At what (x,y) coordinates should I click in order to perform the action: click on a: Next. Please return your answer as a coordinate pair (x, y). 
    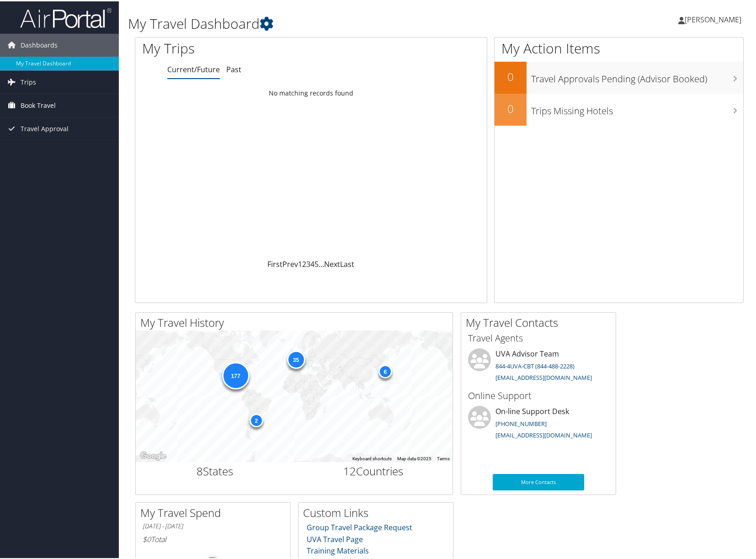
    Looking at the image, I should click on (332, 263).